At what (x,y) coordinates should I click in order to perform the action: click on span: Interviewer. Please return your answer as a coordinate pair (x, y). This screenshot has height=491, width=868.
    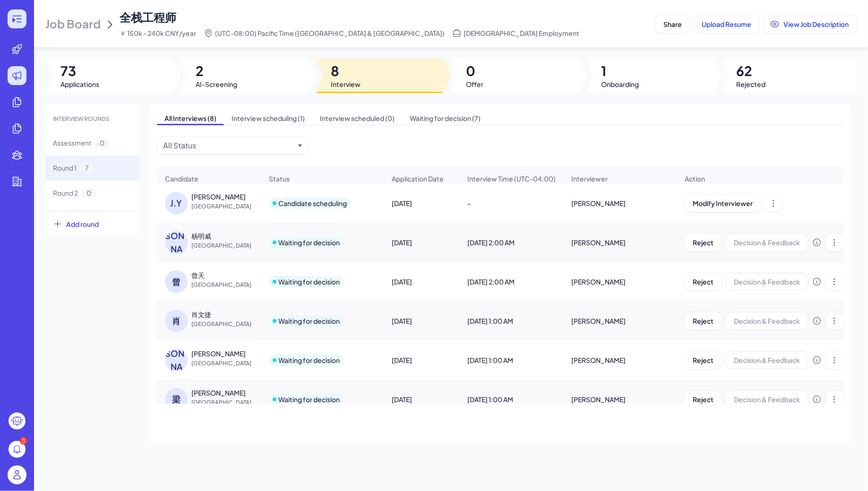
    Looking at the image, I should click on (589, 178).